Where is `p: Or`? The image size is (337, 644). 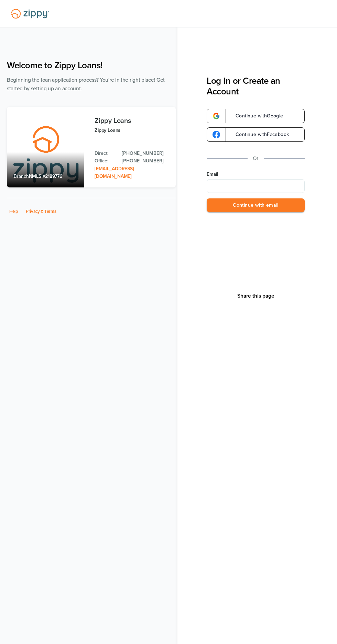
p: Or is located at coordinates (255, 158).